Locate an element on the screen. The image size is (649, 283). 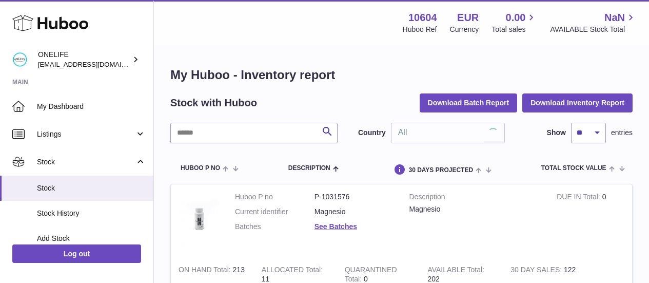
span: AVAILABLE Stock Total is located at coordinates (593, 29).